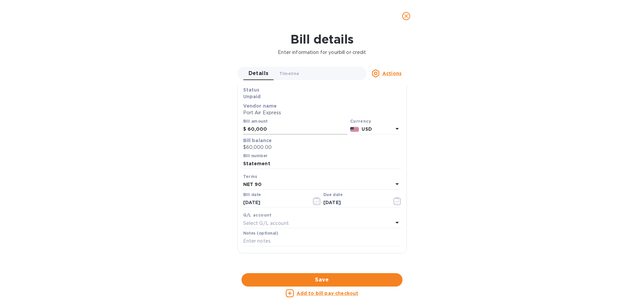  Describe the element at coordinates (257, 140) in the screenshot. I see `b: Bill balance` at that location.